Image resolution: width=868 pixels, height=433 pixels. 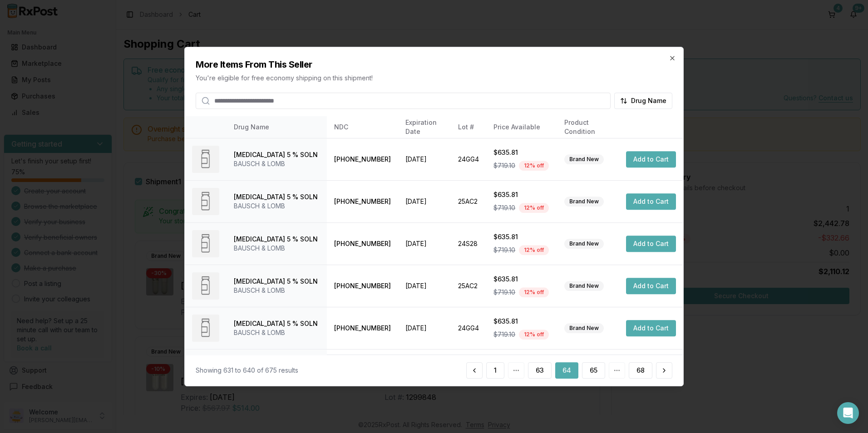 What do you see at coordinates (469, 127) in the screenshot?
I see `th: Lot #` at bounding box center [469, 127].